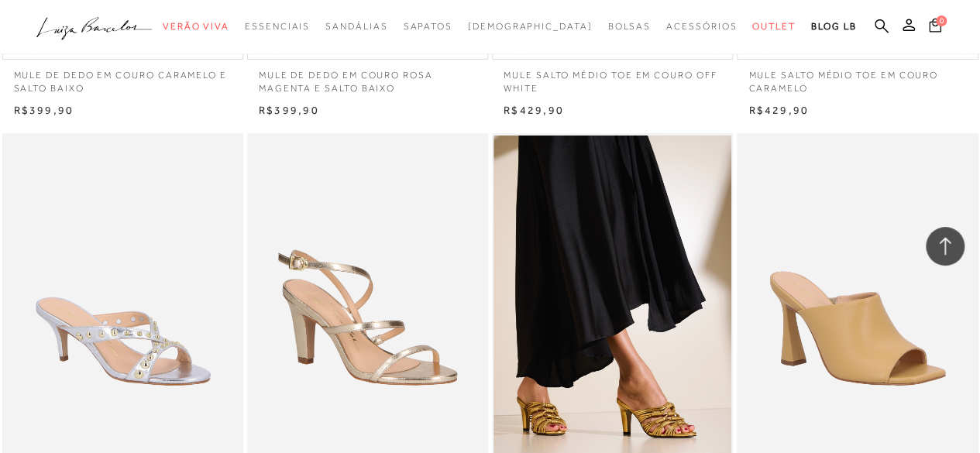 The image size is (980, 453). Describe the element at coordinates (196, 26) in the screenshot. I see `span: Verão Viva` at that location.